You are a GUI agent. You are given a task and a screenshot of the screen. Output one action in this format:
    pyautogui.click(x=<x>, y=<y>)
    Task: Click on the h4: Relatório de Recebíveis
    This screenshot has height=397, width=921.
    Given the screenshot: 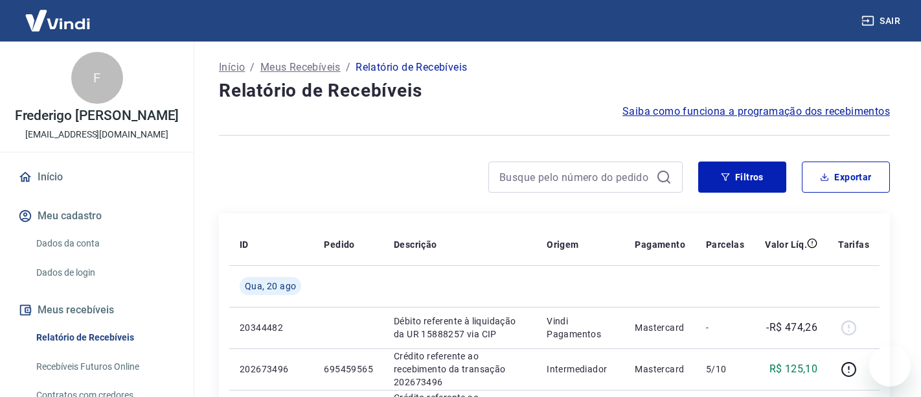 What is the action you would take?
    pyautogui.click(x=555, y=91)
    